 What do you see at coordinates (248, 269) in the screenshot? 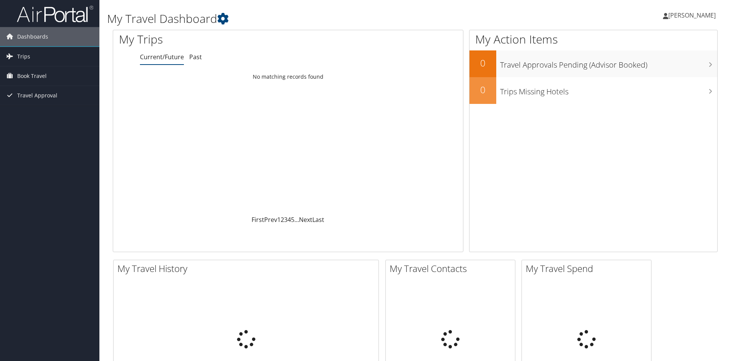
I see `h2: My Travel History` at bounding box center [248, 269].